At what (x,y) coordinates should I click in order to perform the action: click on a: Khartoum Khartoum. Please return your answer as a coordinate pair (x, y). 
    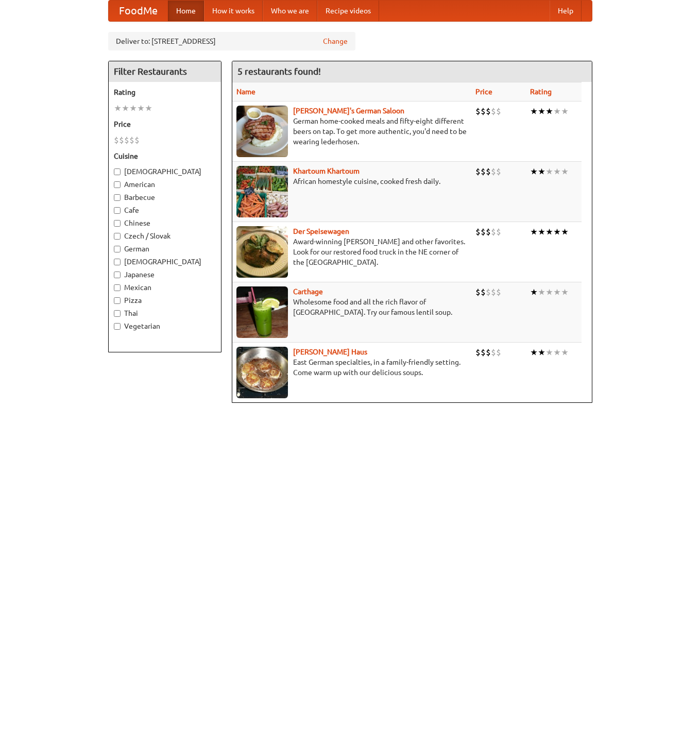
    Looking at the image, I should click on (326, 171).